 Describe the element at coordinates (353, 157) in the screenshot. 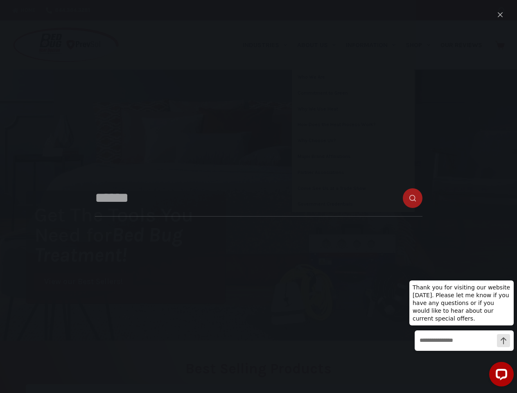

I see `a: Major Brand Affiliations` at that location.